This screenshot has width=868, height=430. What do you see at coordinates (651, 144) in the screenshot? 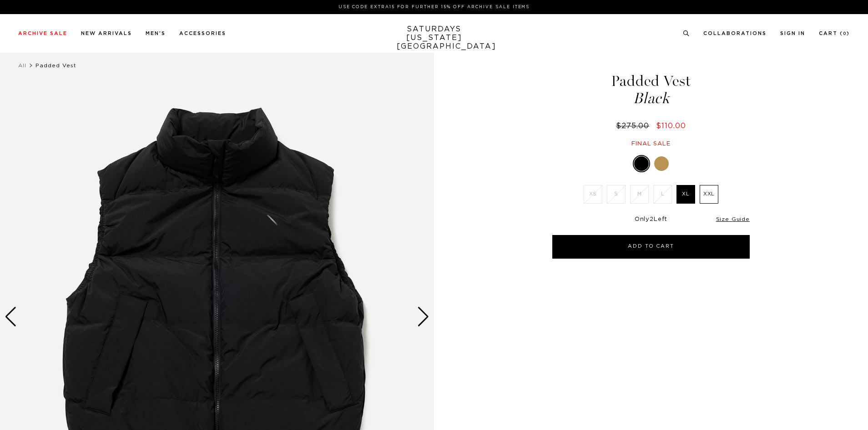
I see `div: Final sale` at bounding box center [651, 144].